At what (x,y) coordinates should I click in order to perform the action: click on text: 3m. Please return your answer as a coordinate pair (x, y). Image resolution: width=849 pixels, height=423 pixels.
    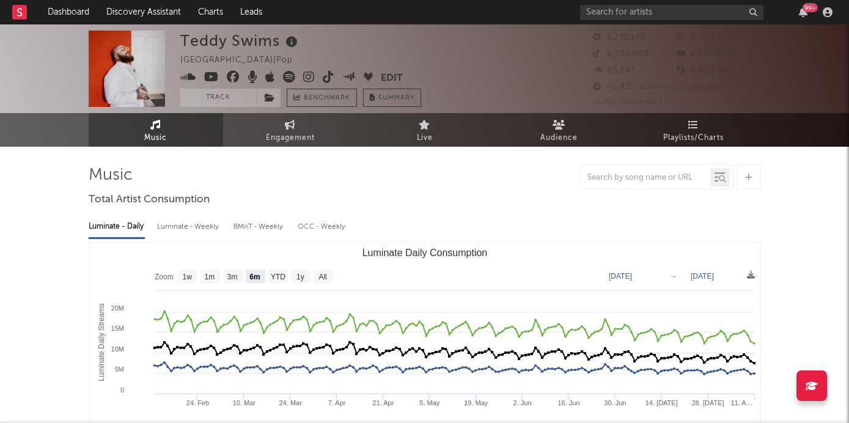
    Looking at the image, I should click on (232, 277).